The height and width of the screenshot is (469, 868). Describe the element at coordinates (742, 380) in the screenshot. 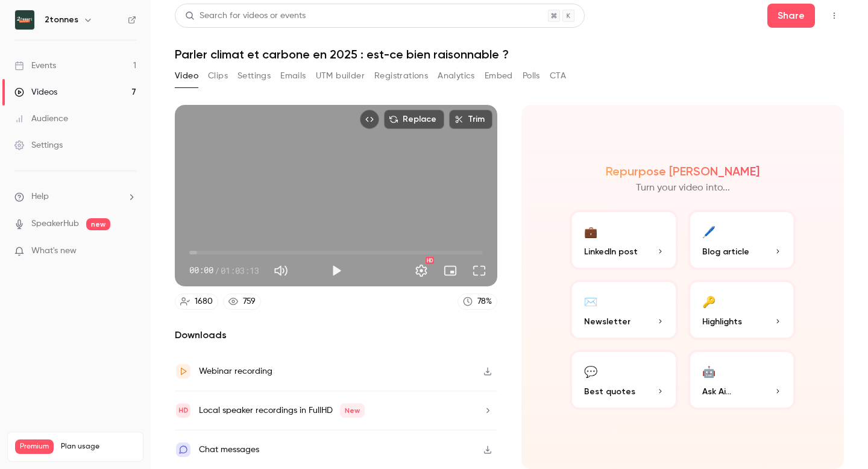

I see `button: 🤖Ask Ai...` at that location.